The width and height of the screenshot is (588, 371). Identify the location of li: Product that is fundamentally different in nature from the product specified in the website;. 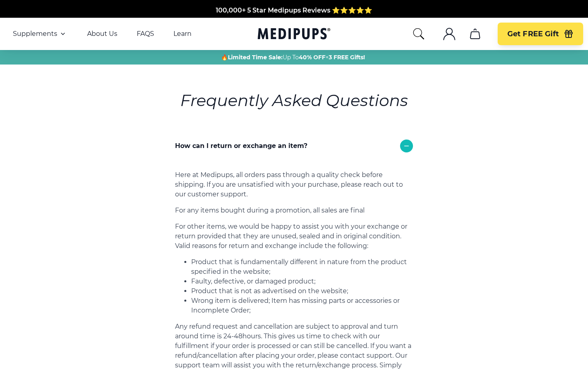
(302, 267).